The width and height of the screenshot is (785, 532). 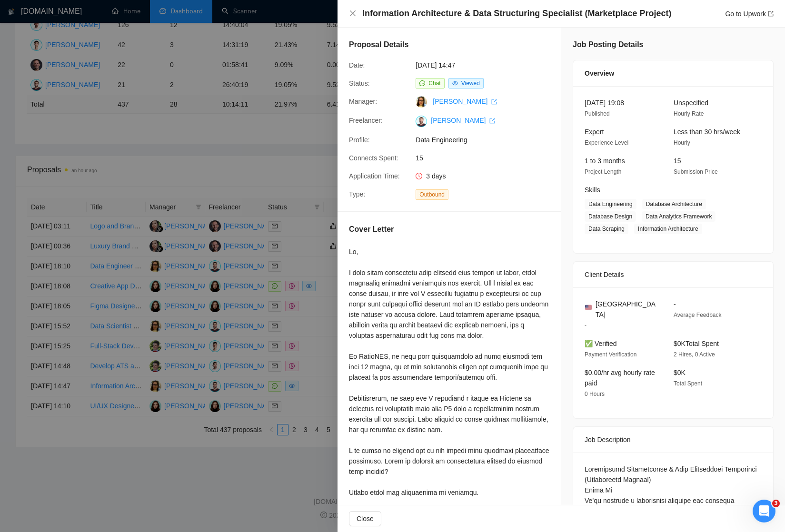 What do you see at coordinates (594, 132) in the screenshot?
I see `span: Expert` at bounding box center [594, 132].